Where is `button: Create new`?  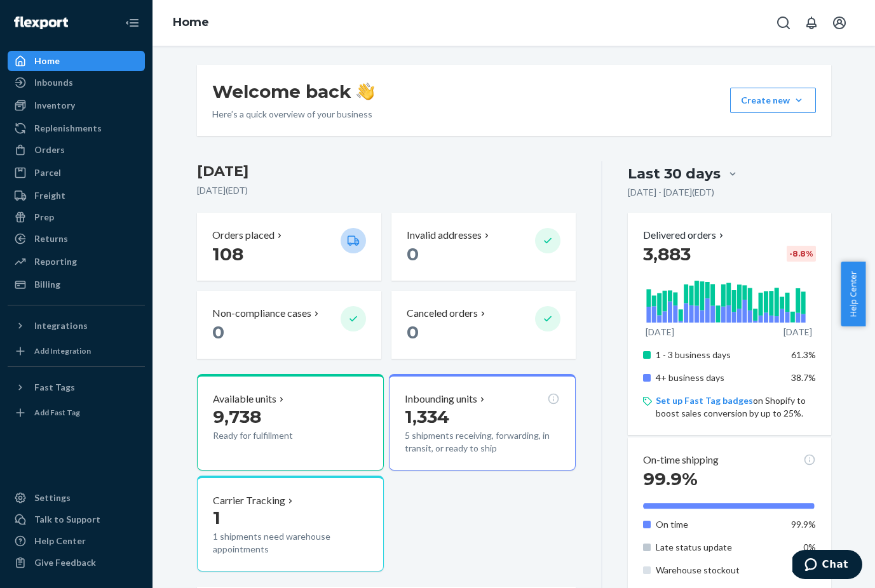
button: Create new is located at coordinates (773, 100).